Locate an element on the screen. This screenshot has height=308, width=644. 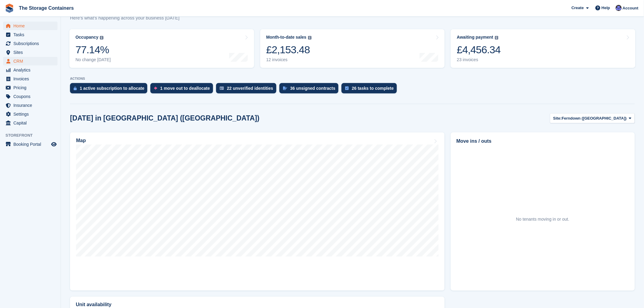
span: Sites is located at coordinates (32, 52).